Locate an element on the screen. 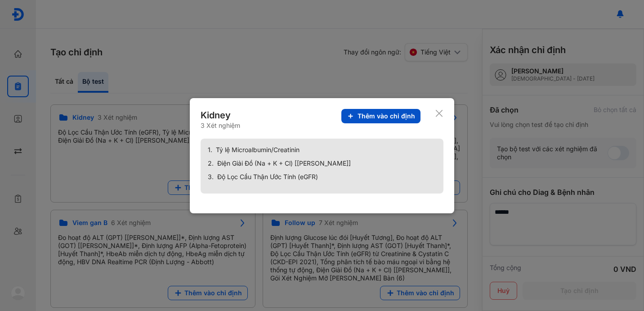 This screenshot has width=644, height=311. span: 3. is located at coordinates (210, 177).